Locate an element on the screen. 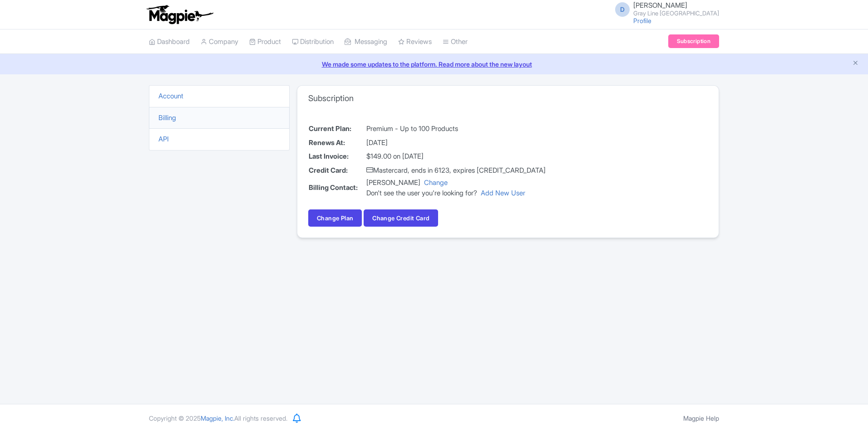 The height and width of the screenshot is (432, 868). a: Billing is located at coordinates (167, 118).